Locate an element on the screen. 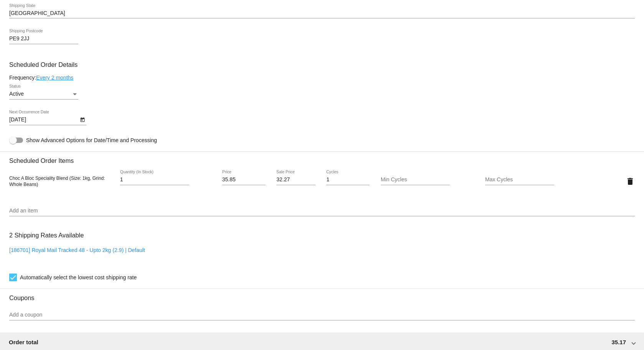 The image size is (644, 350). mat-icon: delete is located at coordinates (630, 181).